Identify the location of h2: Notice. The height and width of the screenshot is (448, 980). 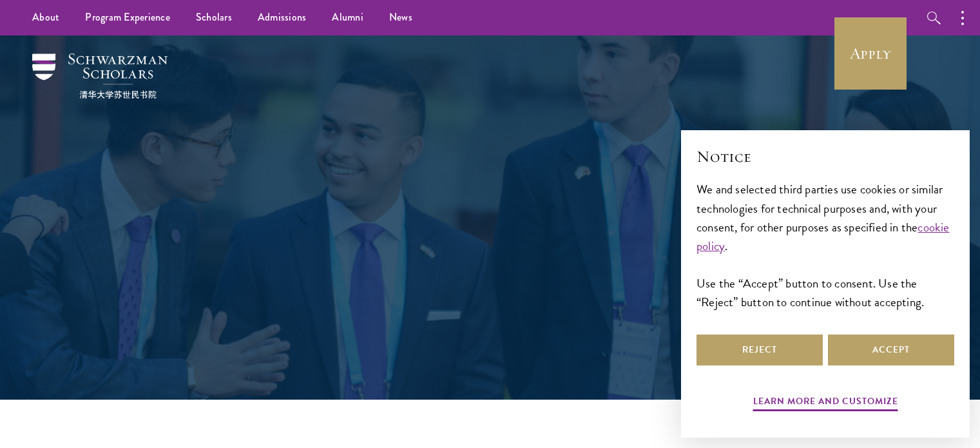
(826, 157).